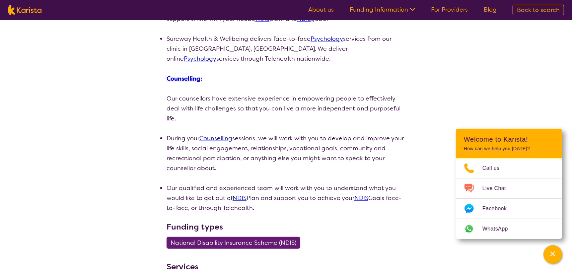 Image resolution: width=572 pixels, height=272 pixels. What do you see at coordinates (509, 139) in the screenshot?
I see `h2: Welcome to Karista!` at bounding box center [509, 139].